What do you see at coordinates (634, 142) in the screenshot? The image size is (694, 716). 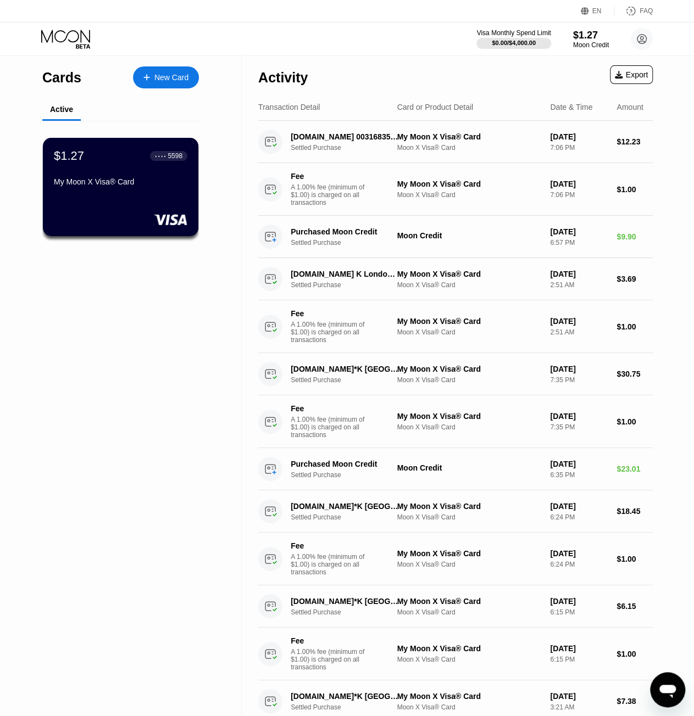 I see `div: $12.23` at bounding box center [634, 142].